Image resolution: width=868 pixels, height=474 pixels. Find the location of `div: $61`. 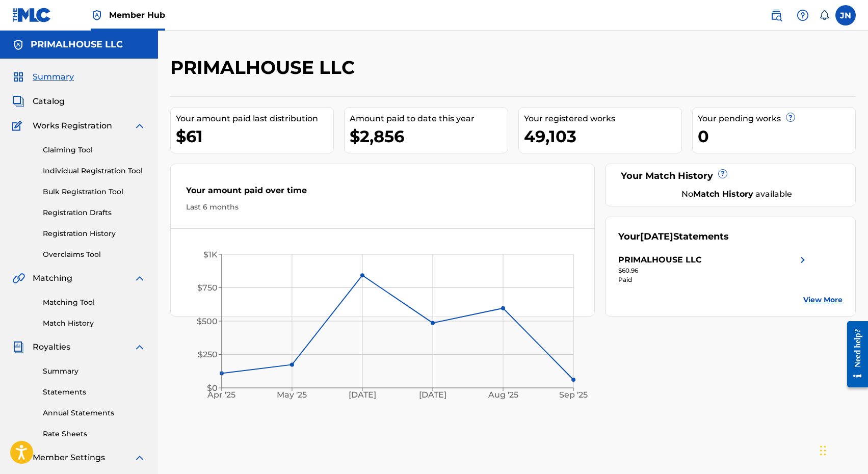

div: $61 is located at coordinates (254, 136).